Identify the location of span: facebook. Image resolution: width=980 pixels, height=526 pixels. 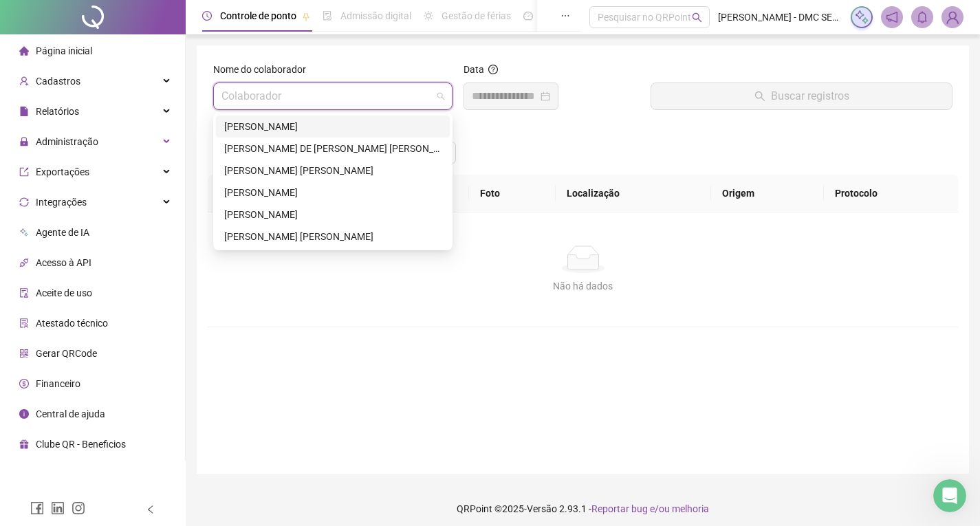
(37, 508).